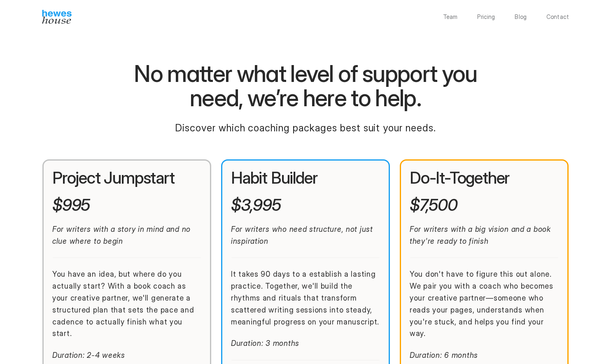 The height and width of the screenshot is (364, 611). What do you see at coordinates (558, 17) in the screenshot?
I see `p: Contact` at bounding box center [558, 17].